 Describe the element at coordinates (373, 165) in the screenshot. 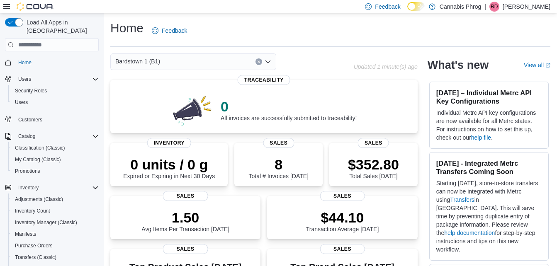

I see `p: $352.80` at that location.